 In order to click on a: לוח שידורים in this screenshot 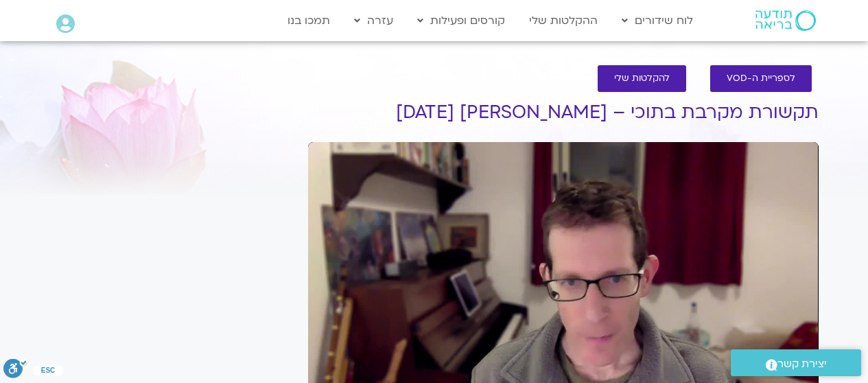, I will do `click(658, 21)`.